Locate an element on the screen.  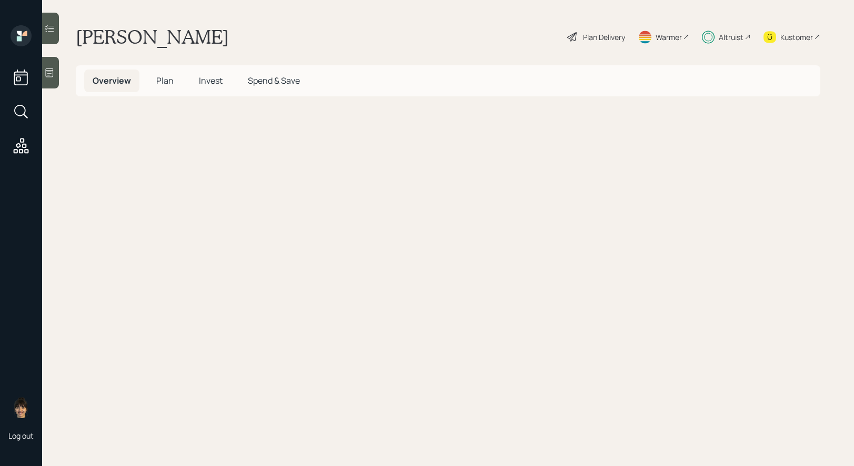
span: Plan is located at coordinates (165, 81).